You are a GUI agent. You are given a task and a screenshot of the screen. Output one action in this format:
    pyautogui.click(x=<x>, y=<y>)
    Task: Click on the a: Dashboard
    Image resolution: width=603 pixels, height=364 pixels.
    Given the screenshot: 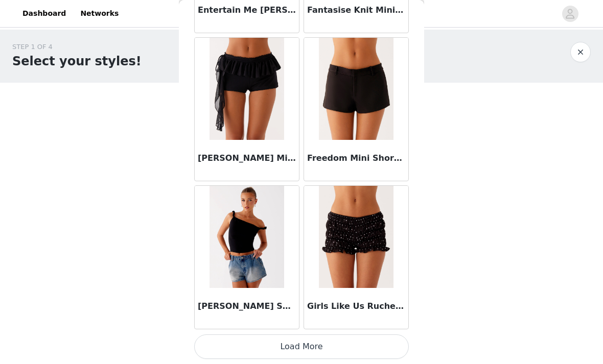 What is the action you would take?
    pyautogui.click(x=44, y=13)
    